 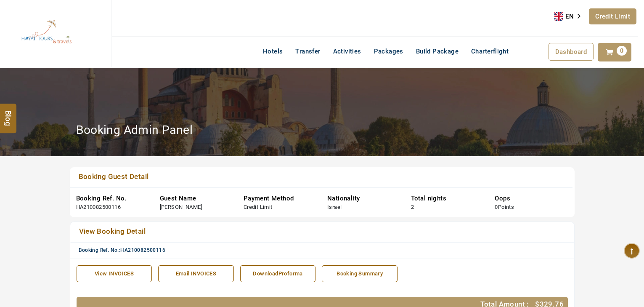 What do you see at coordinates (438, 52) in the screenshot?
I see `a: Build Package` at bounding box center [438, 52].